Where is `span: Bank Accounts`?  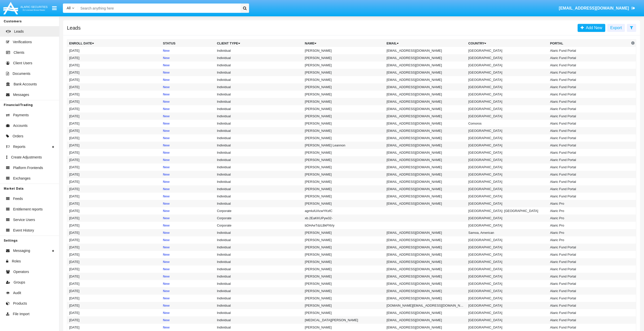
span: Bank Accounts is located at coordinates (25, 84).